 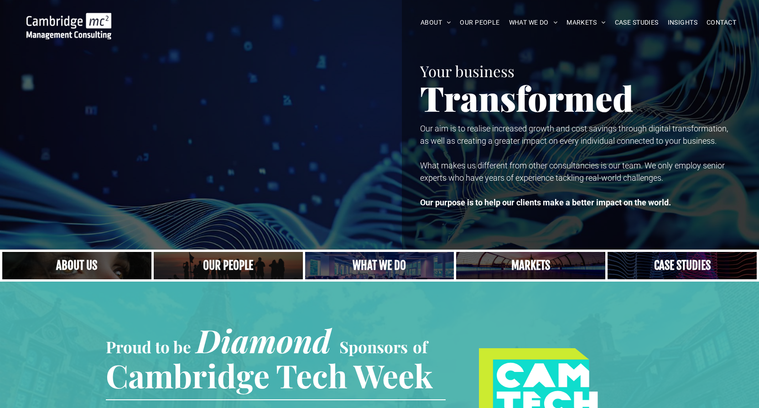 What do you see at coordinates (531, 266) in the screenshot?
I see `a: Our Markets | Cambridge Management Consulting` at bounding box center [531, 266].